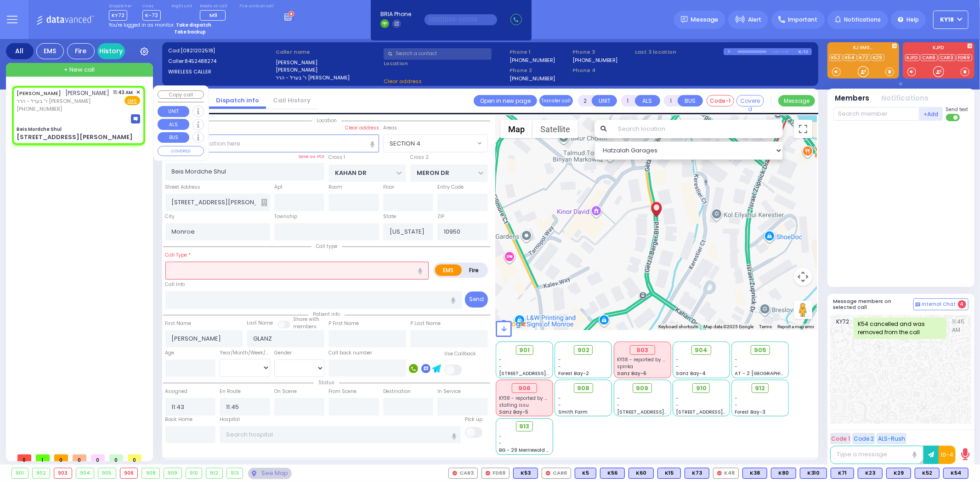 The width and height of the screenshot is (980, 482). What do you see at coordinates (641, 473) in the screenshot?
I see `div: K60` at bounding box center [641, 473].